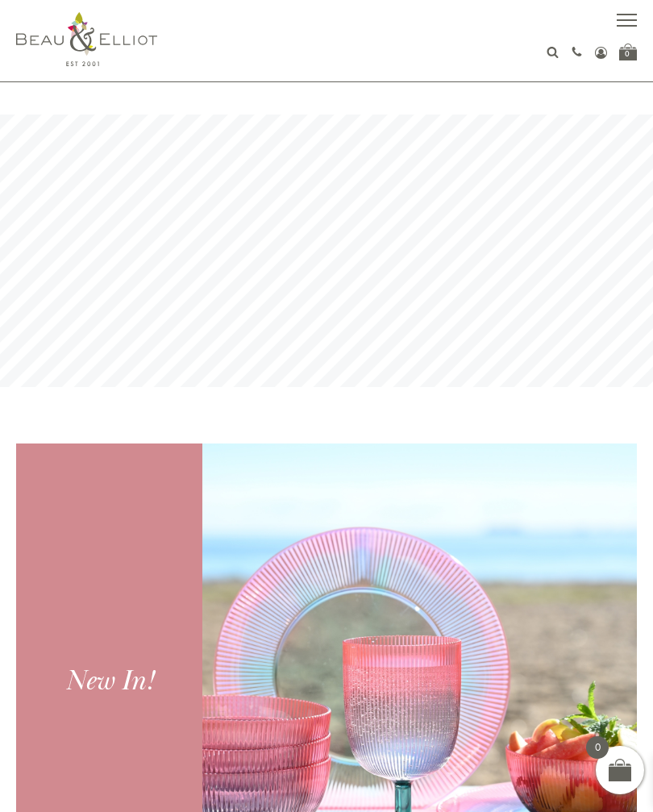 The image size is (653, 812). What do you see at coordinates (628, 52) in the screenshot?
I see `div: 0` at bounding box center [628, 52].